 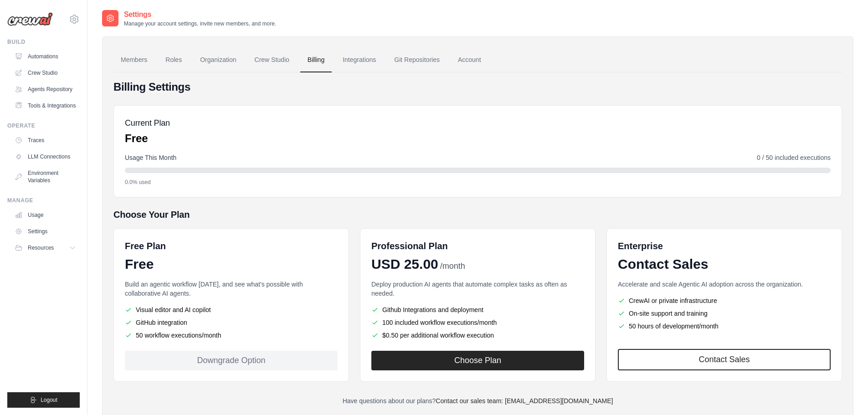 I want to click on a: Agents Repository, so click(x=46, y=89).